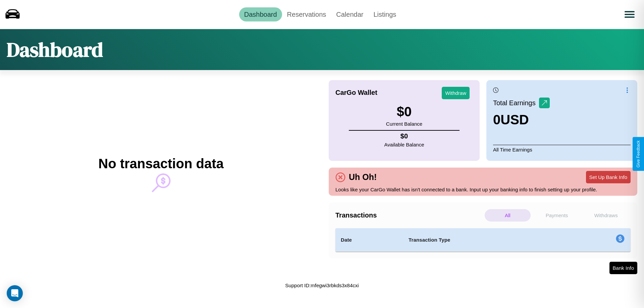  I want to click on a: Calendar, so click(349, 14).